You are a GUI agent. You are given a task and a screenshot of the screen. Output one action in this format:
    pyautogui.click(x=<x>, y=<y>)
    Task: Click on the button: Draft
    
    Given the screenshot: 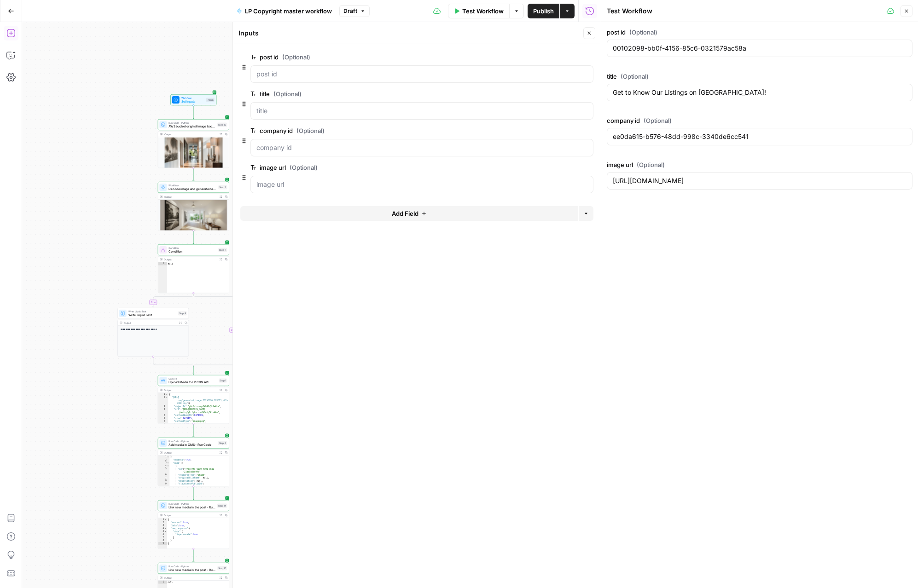 What is the action you would take?
    pyautogui.click(x=355, y=11)
    